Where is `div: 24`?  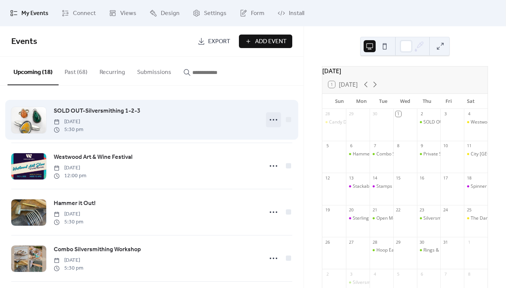 div: 24 is located at coordinates (445, 210).